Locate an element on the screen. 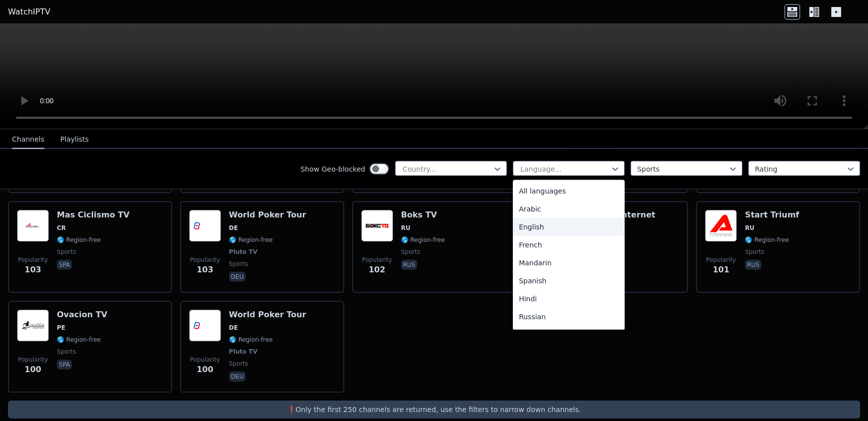  div: Portuguese is located at coordinates (569, 335).